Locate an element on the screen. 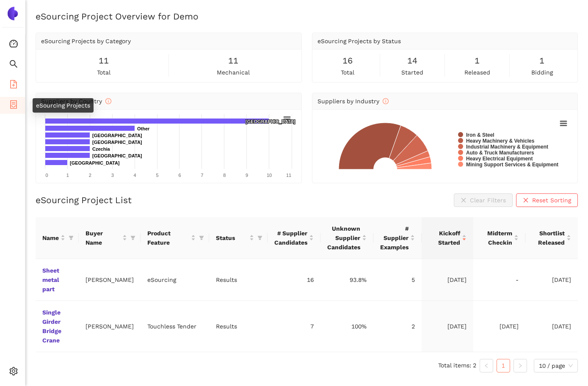 This screenshot has width=588, height=386. div: Page Size is located at coordinates (556, 366).